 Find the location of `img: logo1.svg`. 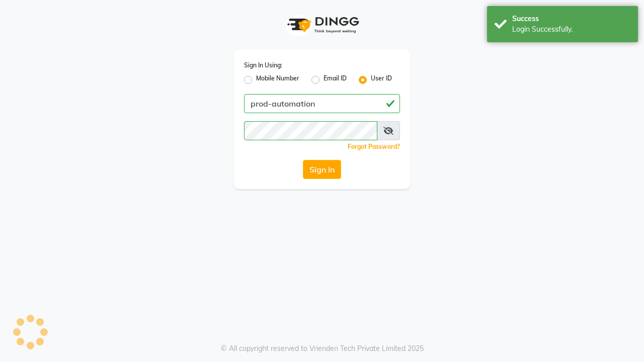

img: logo1.svg is located at coordinates (322, 24).